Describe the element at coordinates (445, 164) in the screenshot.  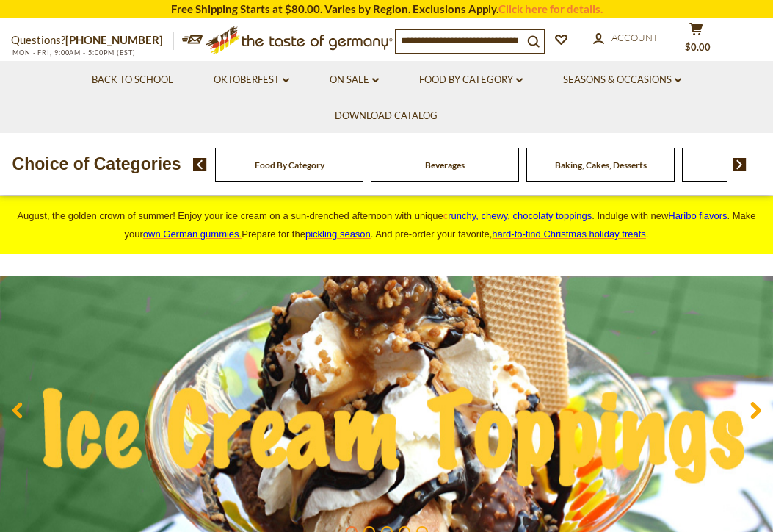
I see `span: Beverages` at that location.